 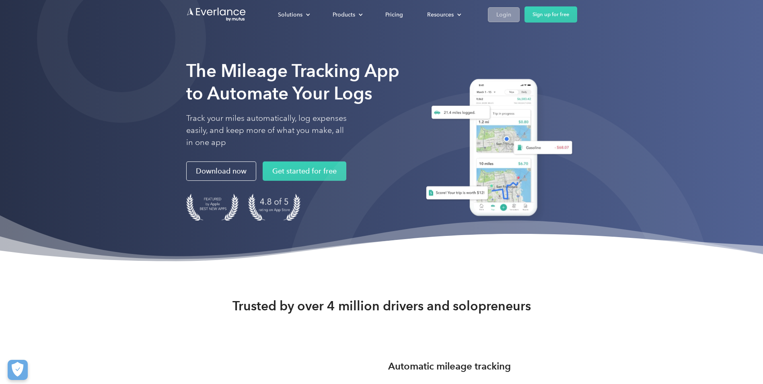 What do you see at coordinates (394, 14) in the screenshot?
I see `a: Pricing` at bounding box center [394, 14].